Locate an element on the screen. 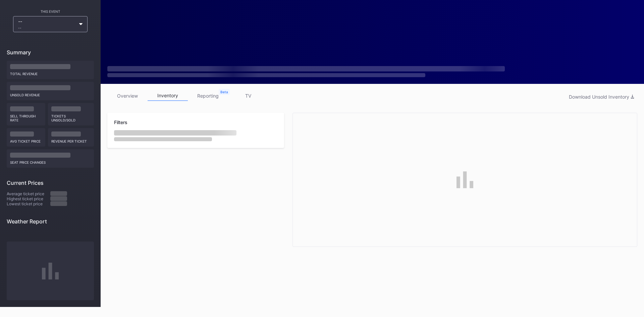 The height and width of the screenshot is (317, 644). div: Download Unsold Inventory is located at coordinates (601, 97).